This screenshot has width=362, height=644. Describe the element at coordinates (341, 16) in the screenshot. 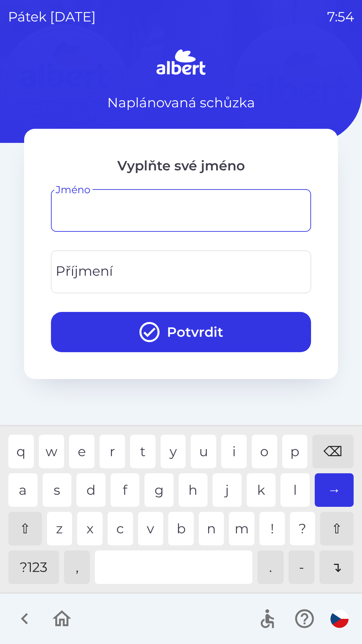

I see `p: 7:54` at that location.